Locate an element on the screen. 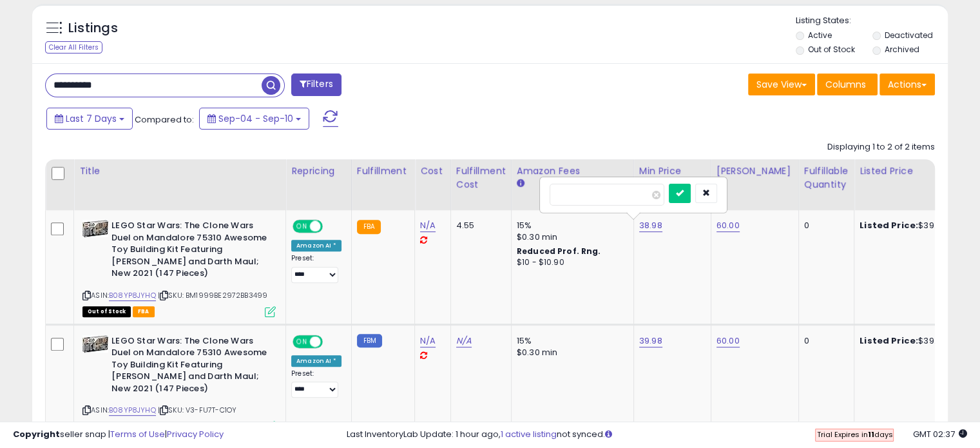 This screenshot has height=448, width=980. div: seller snap | | is located at coordinates (118, 435).